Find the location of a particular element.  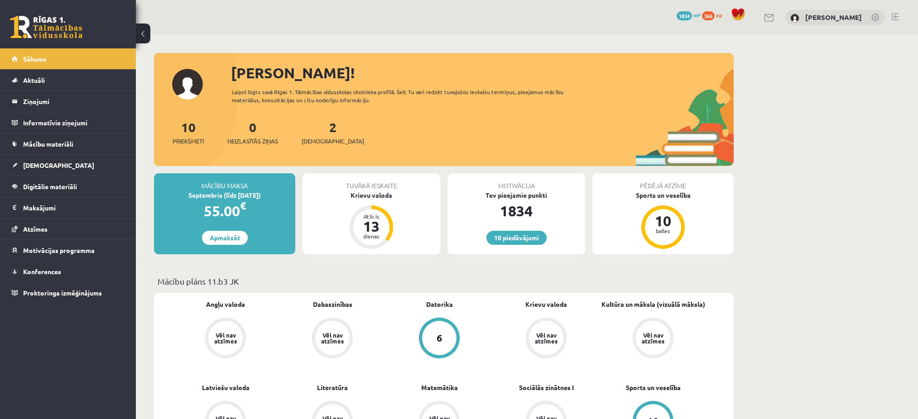

span: 366 is located at coordinates (708, 16).